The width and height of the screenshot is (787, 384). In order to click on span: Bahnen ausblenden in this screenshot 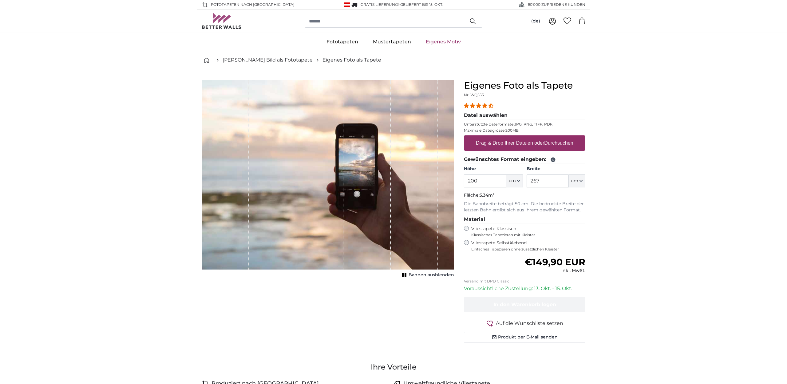, I will do `click(431, 275)`.